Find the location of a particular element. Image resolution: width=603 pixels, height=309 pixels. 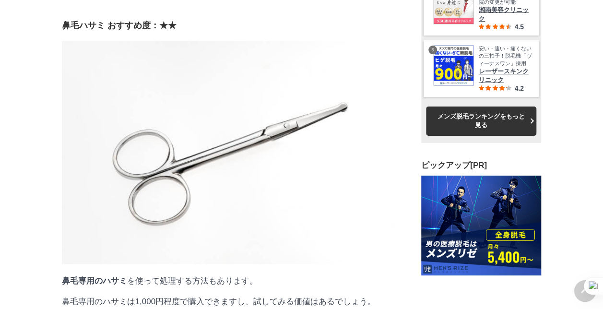

span: 安い・速い・痛くないの三拍子！脱毛機「ヴィーナスワン」採用 is located at coordinates (505, 56).